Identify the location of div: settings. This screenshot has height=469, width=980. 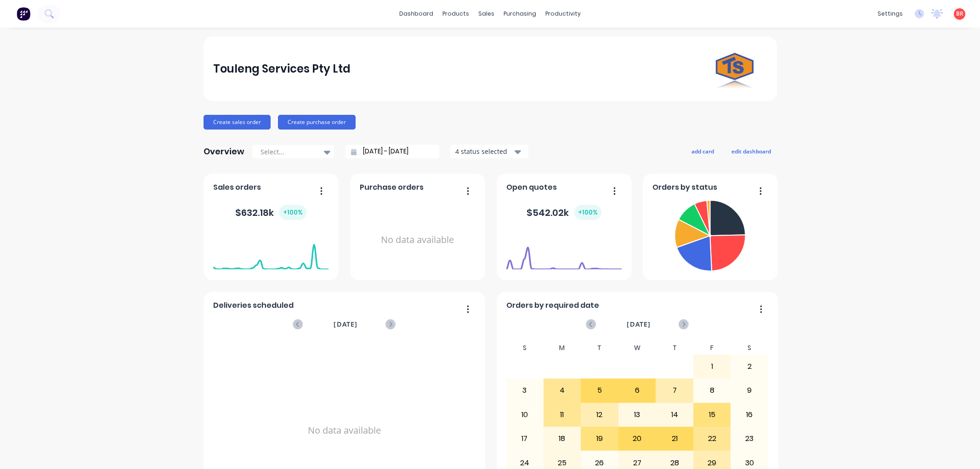
(890, 14).